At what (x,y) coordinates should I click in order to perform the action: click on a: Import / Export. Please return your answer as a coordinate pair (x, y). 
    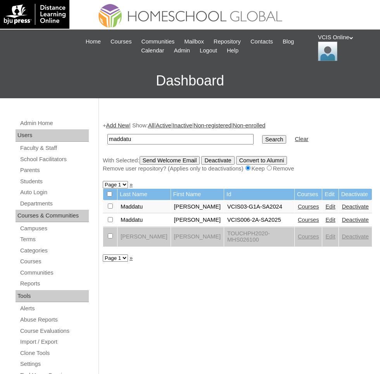
    Looking at the image, I should click on (54, 342).